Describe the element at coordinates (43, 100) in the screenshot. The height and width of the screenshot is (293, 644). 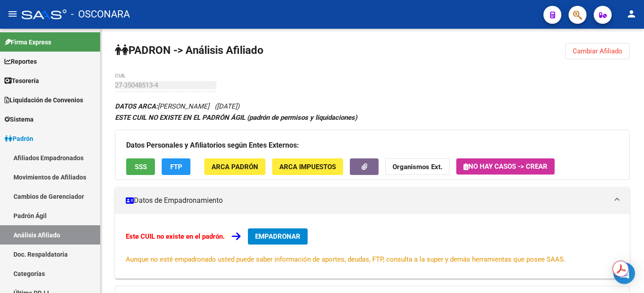
I see `span: Liquidación de Convenios` at that location.